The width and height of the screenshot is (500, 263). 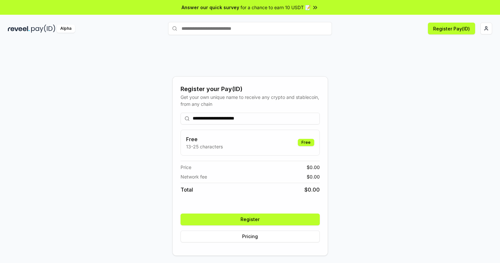 I want to click on button: Pricing, so click(x=250, y=236).